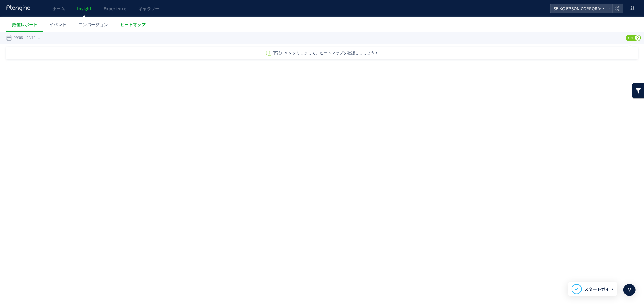 The width and height of the screenshot is (644, 305). What do you see at coordinates (59, 9) in the screenshot?
I see `span: ホーム` at bounding box center [59, 9].